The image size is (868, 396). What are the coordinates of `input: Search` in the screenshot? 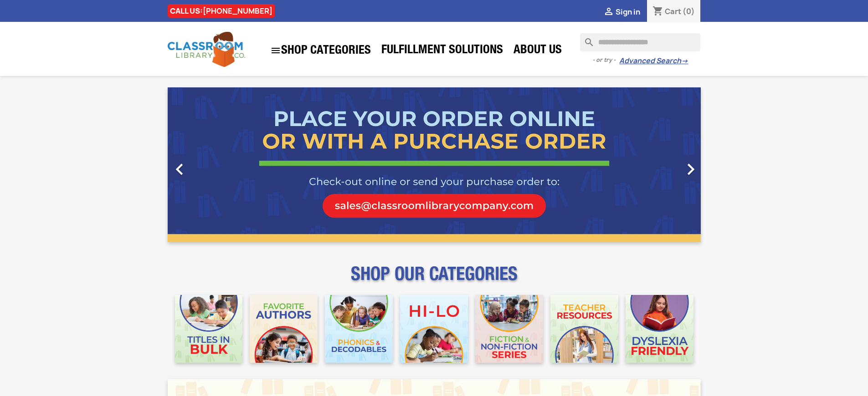 It's located at (640, 42).